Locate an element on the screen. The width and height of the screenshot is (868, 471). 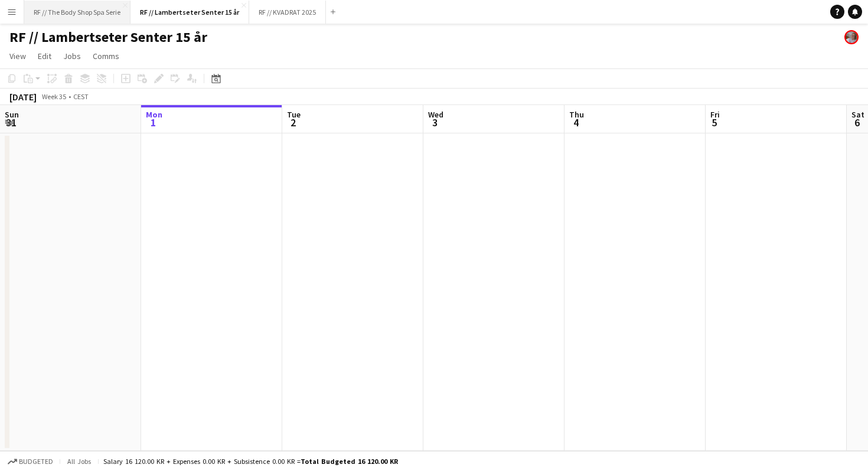
span: Comms is located at coordinates (106, 56).